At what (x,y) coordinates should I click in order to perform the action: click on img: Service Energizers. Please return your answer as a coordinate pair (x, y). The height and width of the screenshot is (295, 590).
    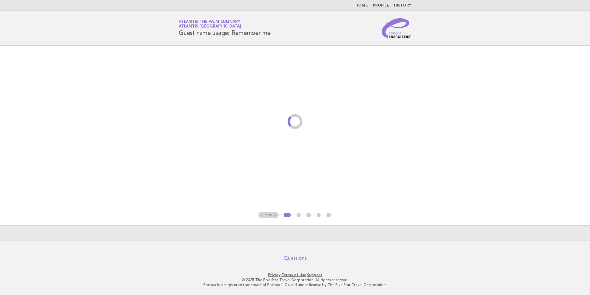
    Looking at the image, I should click on (397, 28).